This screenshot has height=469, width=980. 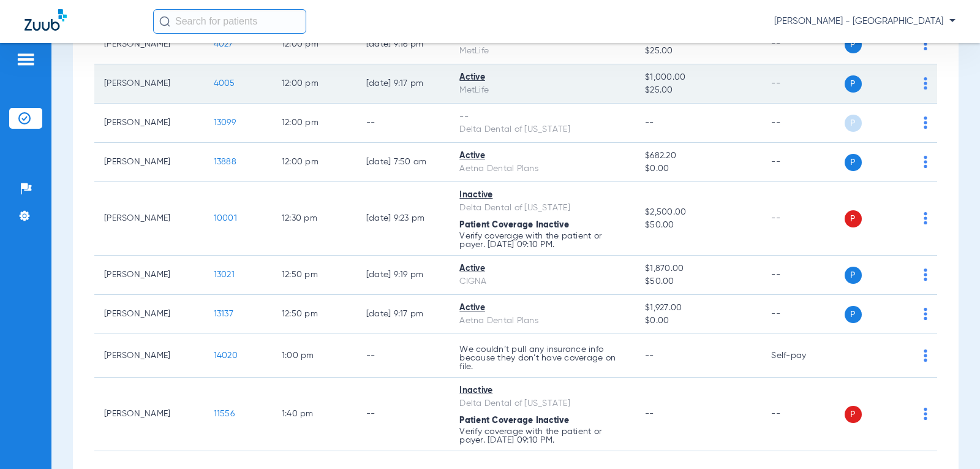 What do you see at coordinates (46, 19) in the screenshot?
I see `img: Zuub Logo` at bounding box center [46, 19].